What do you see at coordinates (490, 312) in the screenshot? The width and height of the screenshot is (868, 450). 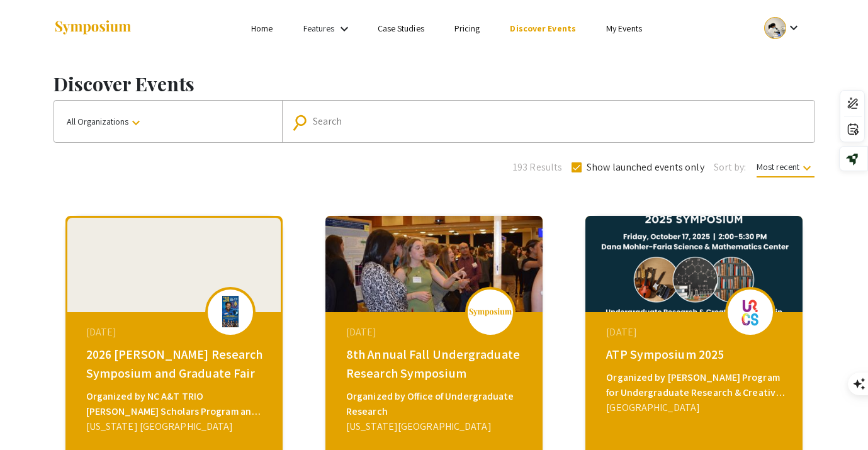 I see `img: logo_v2.png` at bounding box center [490, 312].